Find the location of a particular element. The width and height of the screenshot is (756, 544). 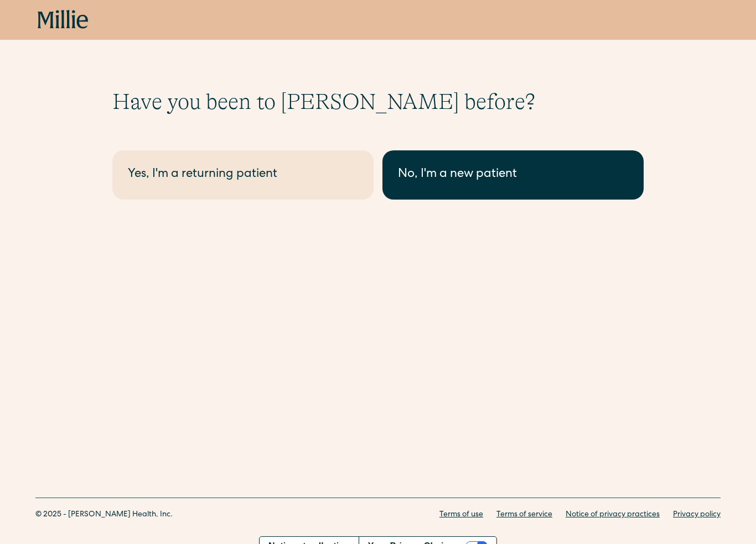

a: Terms of service is located at coordinates (524, 515).